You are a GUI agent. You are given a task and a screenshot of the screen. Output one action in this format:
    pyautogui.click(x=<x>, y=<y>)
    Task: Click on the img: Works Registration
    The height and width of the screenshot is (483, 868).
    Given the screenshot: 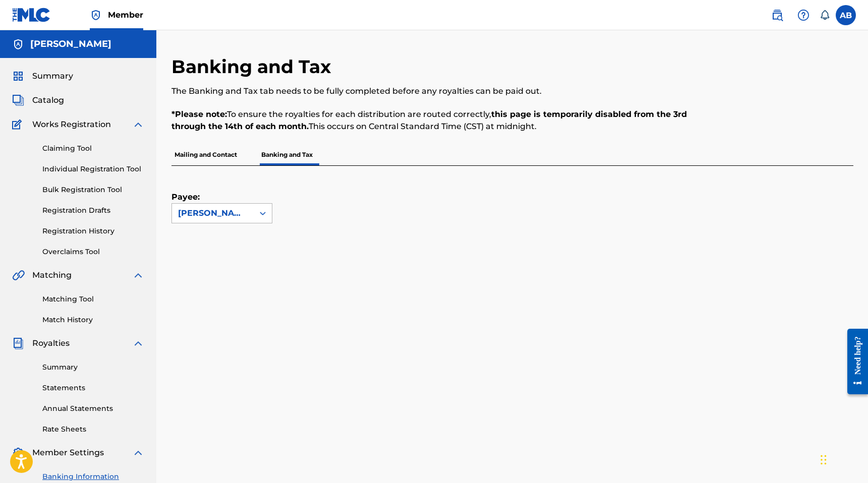 What is the action you would take?
    pyautogui.click(x=19, y=124)
    